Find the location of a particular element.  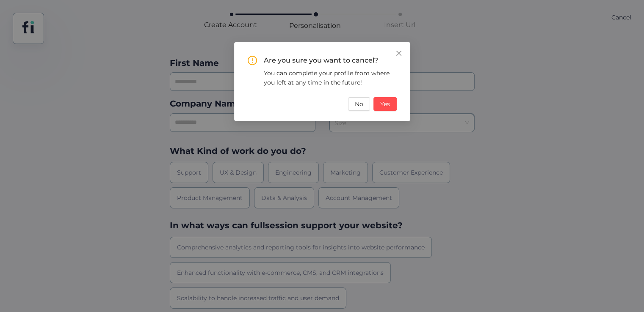

button: No is located at coordinates (359, 104).